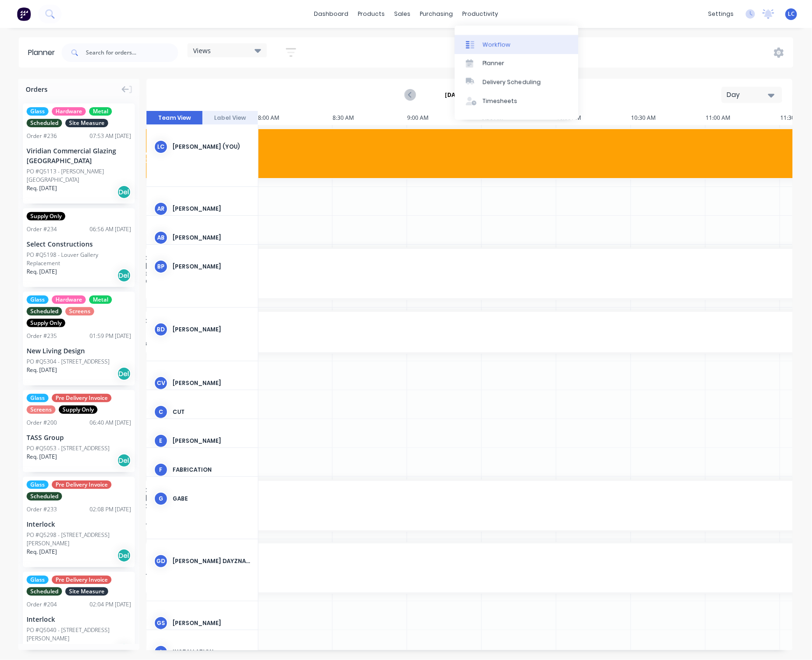  Describe the element at coordinates (370, 118) in the screenshot. I see `div: 8:30 AM` at that location.